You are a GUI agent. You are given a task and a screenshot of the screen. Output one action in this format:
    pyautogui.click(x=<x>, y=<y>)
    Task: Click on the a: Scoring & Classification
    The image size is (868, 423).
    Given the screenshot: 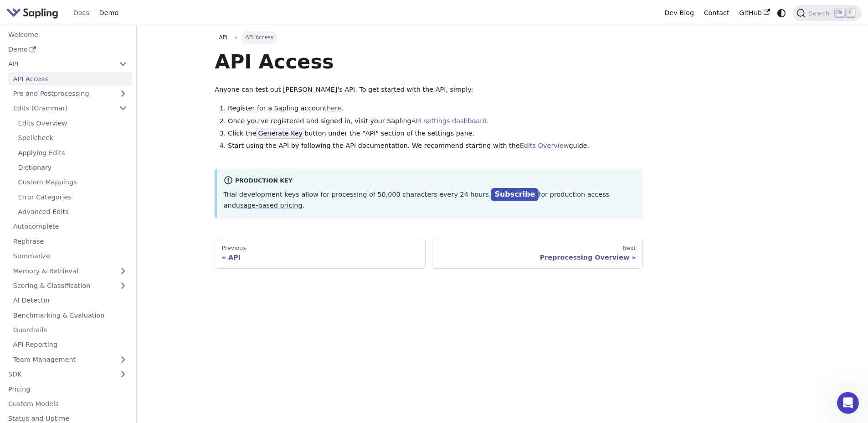 What is the action you would take?
    pyautogui.click(x=70, y=286)
    